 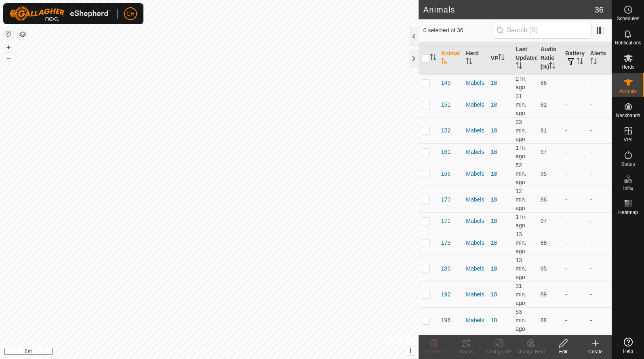 I want to click on span: CH, so click(x=130, y=14).